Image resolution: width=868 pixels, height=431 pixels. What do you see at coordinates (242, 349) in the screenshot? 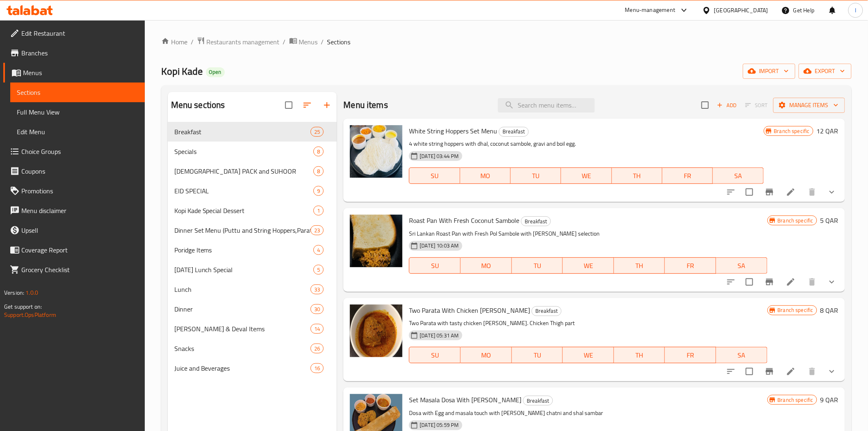
I see `span: Snacks` at bounding box center [242, 349].